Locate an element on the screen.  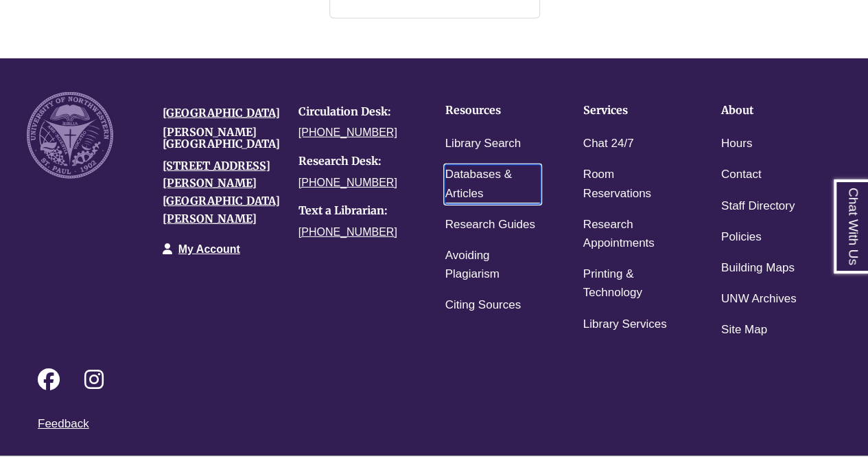
a: Contact is located at coordinates (741, 175).